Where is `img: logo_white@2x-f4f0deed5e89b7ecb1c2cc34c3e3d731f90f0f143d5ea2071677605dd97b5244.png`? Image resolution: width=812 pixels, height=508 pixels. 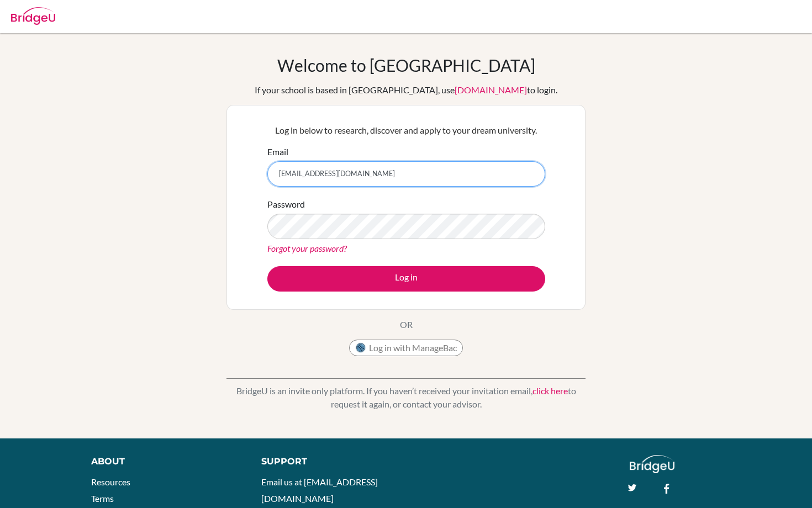
img: logo_white@2x-f4f0deed5e89b7ecb1c2cc34c3e3d731f90f0f143d5ea2071677605dd97b5244.png is located at coordinates (651, 463).